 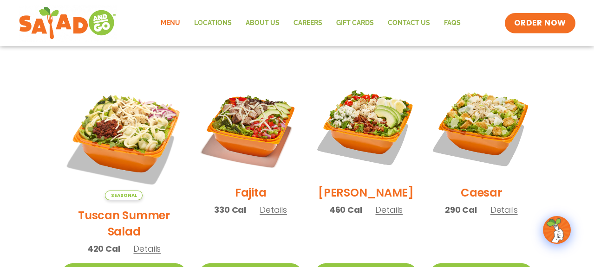 I want to click on img: new-SAG-logo-768×292, so click(x=67, y=23).